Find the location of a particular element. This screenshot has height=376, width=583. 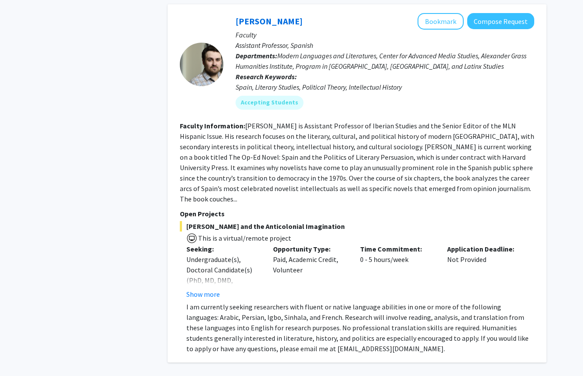

mat-chip: Accepting Students is located at coordinates (269, 103).